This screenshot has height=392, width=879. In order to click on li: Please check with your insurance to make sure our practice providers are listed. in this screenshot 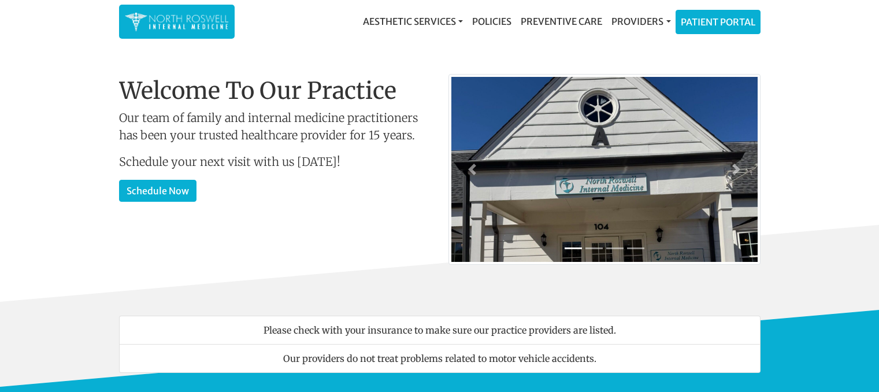, I will do `click(440, 330)`.